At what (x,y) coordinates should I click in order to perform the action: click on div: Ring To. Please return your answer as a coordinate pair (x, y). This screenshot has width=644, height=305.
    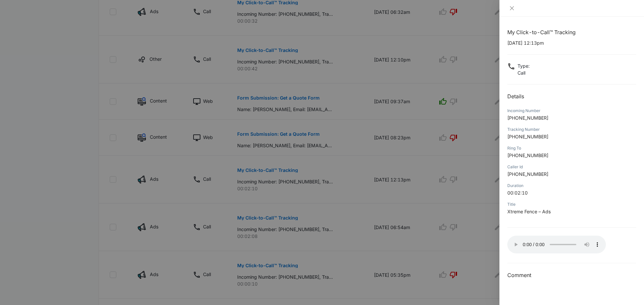
    Looking at the image, I should click on (571, 148).